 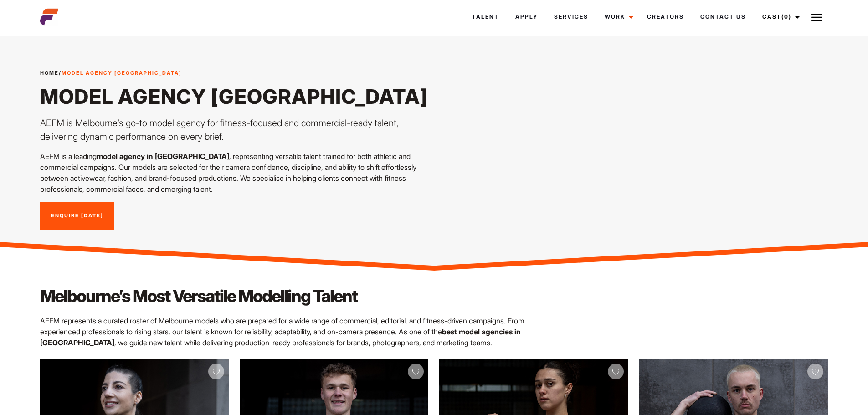 What do you see at coordinates (49, 73) in the screenshot?
I see `a: Home` at bounding box center [49, 73].